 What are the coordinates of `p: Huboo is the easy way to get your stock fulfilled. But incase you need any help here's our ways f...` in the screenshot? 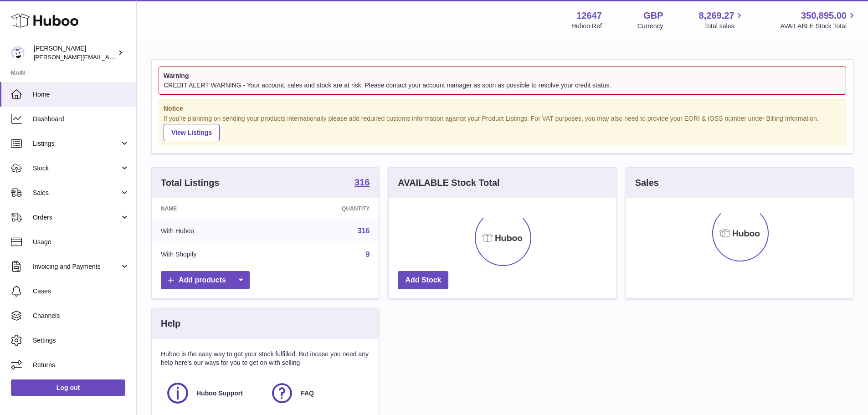 It's located at (265, 358).